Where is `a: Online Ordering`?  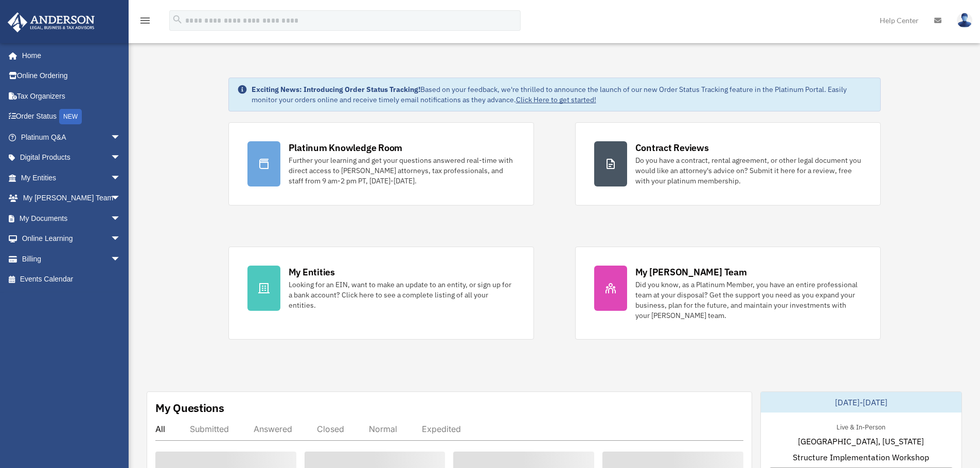 a: Online Ordering is located at coordinates (71, 76).